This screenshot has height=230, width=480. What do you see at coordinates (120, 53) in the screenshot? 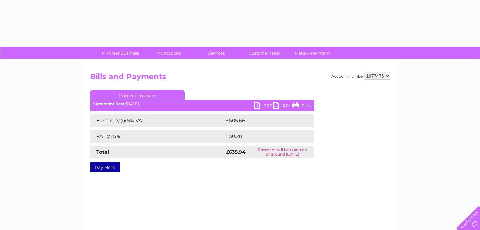
I see `a: My Clear Business` at bounding box center [120, 53].